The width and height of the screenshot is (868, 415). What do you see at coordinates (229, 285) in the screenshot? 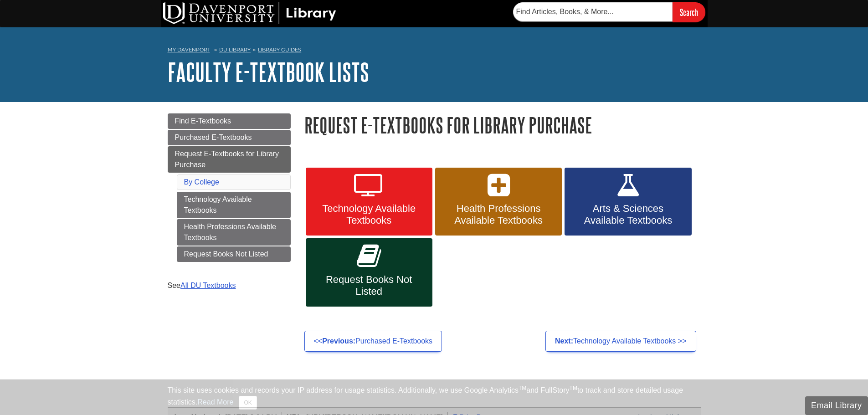
I see `div: See` at bounding box center [229, 285].